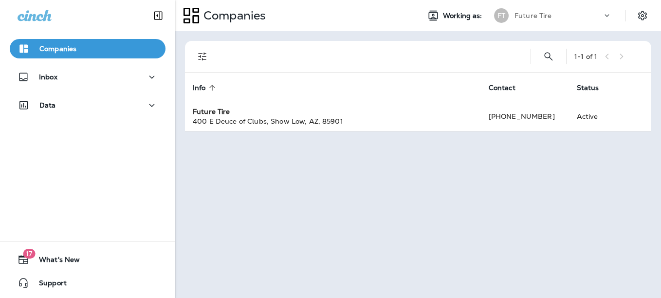  Describe the element at coordinates (48, 77) in the screenshot. I see `p: Inbox` at that location.